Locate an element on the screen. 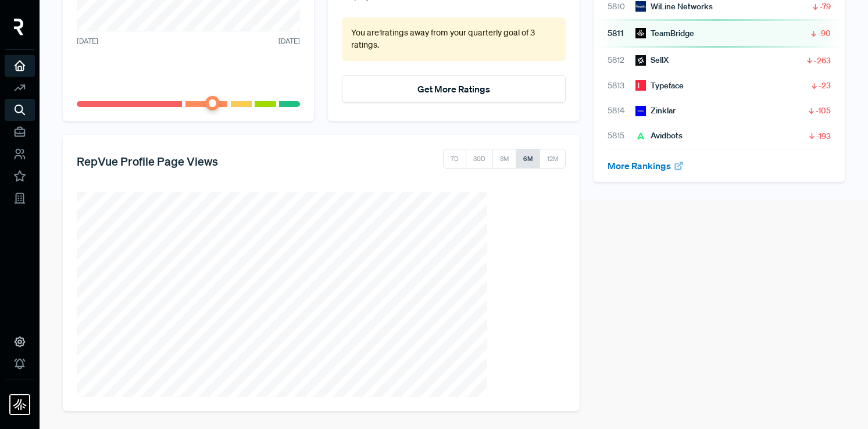  div: TeamBridge is located at coordinates (665, 33).